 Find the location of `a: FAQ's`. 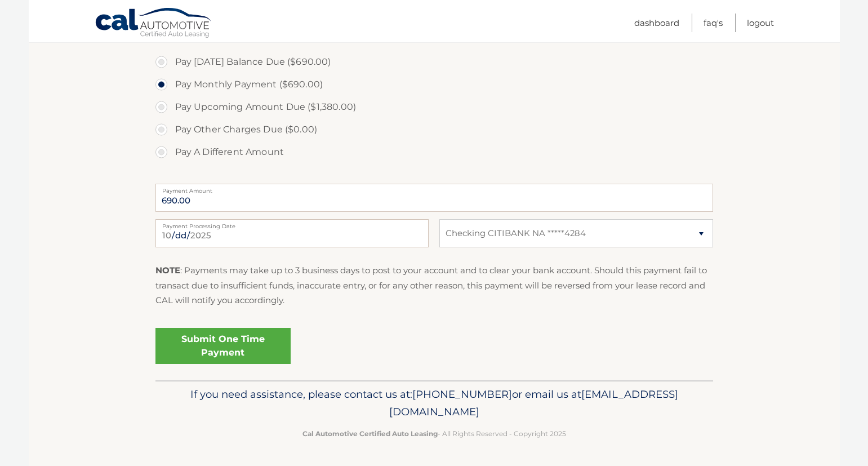

a: FAQ's is located at coordinates (712, 23).